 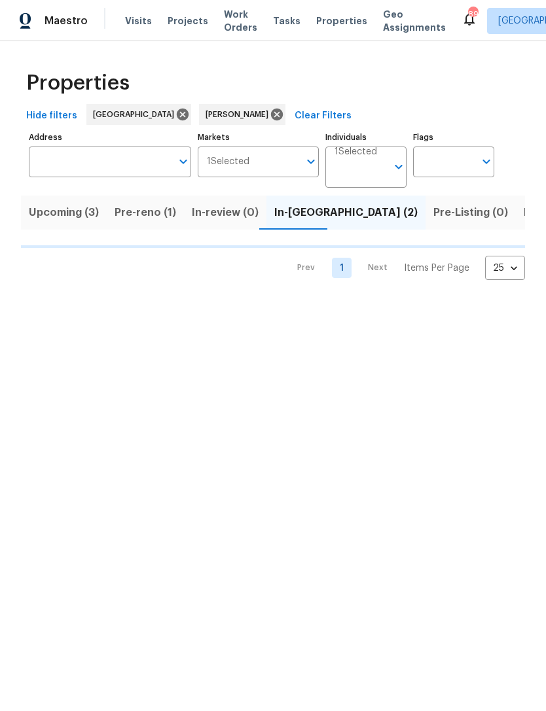 What do you see at coordinates (110, 137) in the screenshot?
I see `label: Address` at bounding box center [110, 137].